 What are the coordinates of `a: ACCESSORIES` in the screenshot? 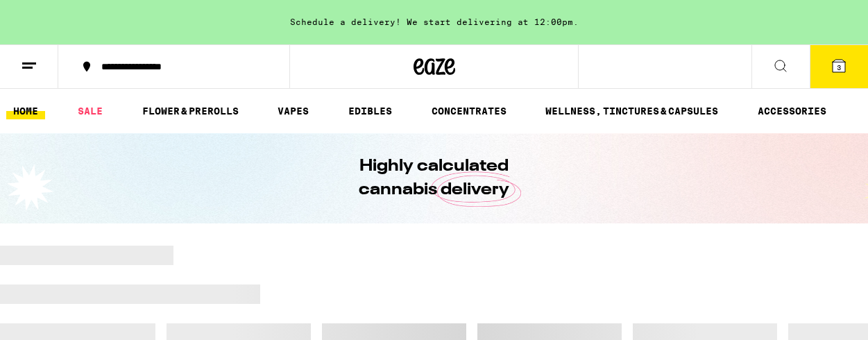 It's located at (791, 111).